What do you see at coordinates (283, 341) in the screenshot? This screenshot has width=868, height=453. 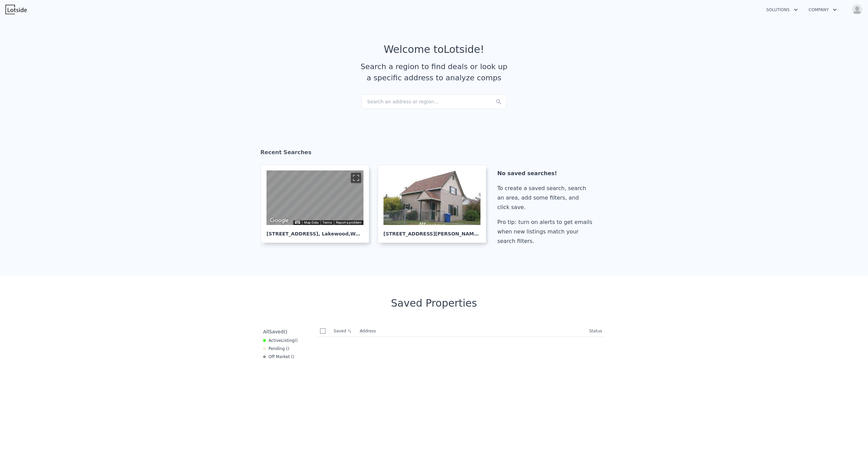 I see `span: Active ( )` at bounding box center [283, 341].